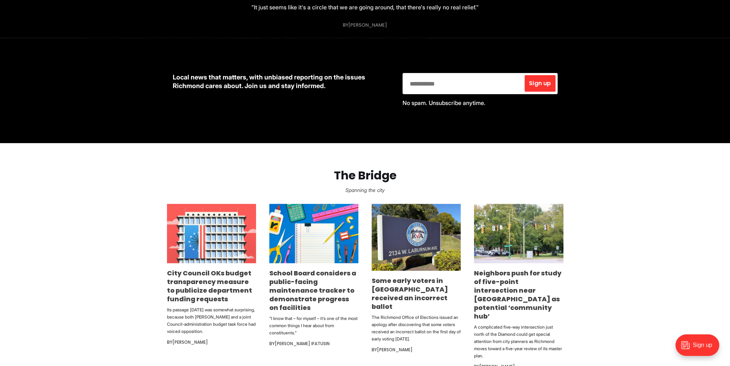 Image resolution: width=730 pixels, height=366 pixels. Describe the element at coordinates (314, 233) in the screenshot. I see `img: School Board considers a public-facing maintenance tracker to demonstrate progress on facilities` at that location.